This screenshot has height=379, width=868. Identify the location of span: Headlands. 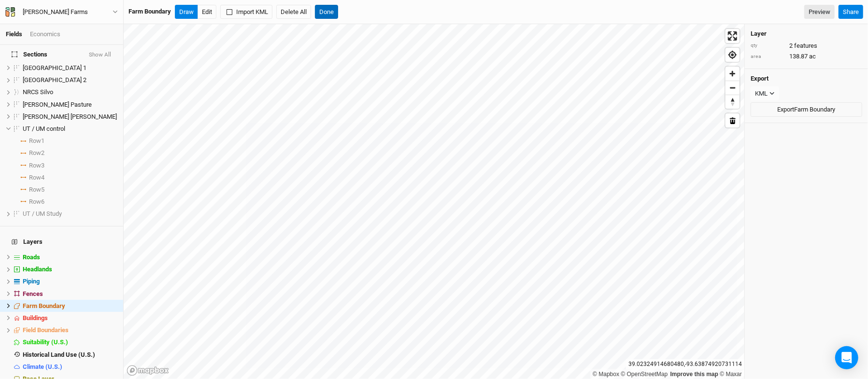
(37, 269).